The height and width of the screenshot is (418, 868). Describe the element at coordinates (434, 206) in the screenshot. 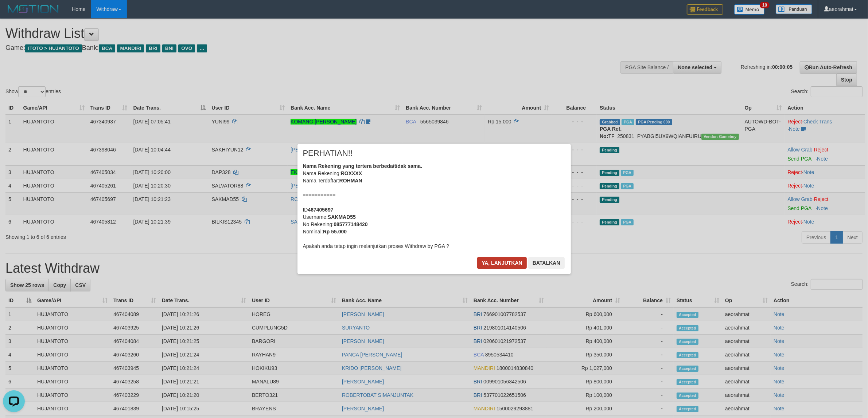

I see `div: Nama Rekening: Nama Terdaftar: =========== ID Username: No Rekening: Nominal: Apakah anda tetap i...` at that location.